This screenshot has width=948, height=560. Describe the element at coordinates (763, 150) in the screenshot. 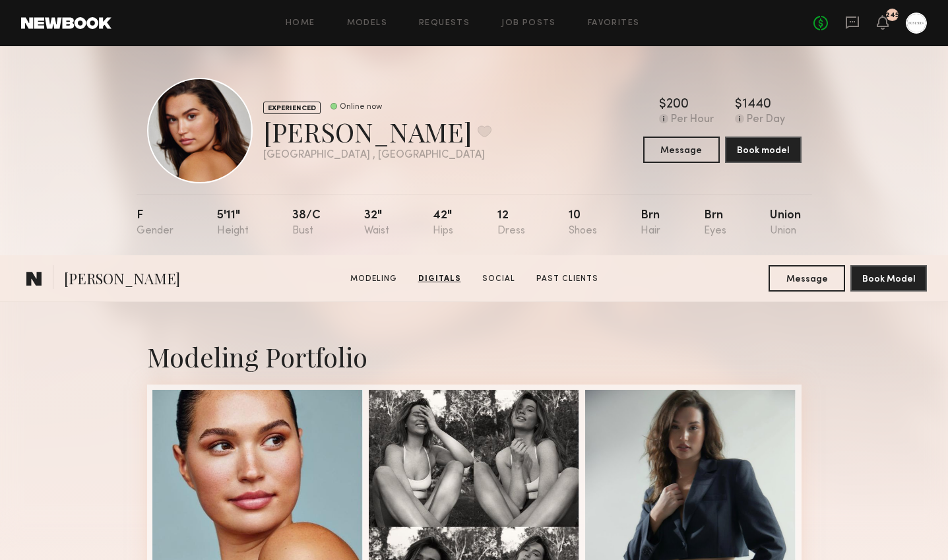

I see `a: Book model` at that location.